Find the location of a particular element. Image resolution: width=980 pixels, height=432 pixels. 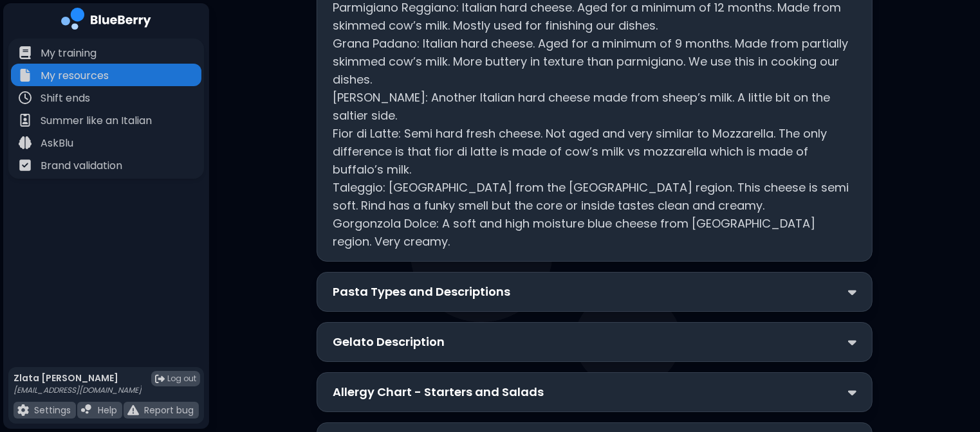

p: AskBlu is located at coordinates (57, 143).